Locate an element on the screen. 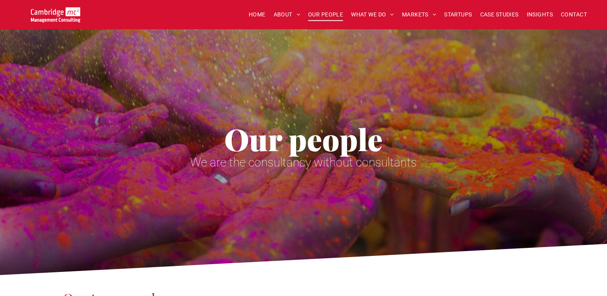 Image resolution: width=607 pixels, height=296 pixels. span: We are the consultancy without consultants is located at coordinates (303, 162).